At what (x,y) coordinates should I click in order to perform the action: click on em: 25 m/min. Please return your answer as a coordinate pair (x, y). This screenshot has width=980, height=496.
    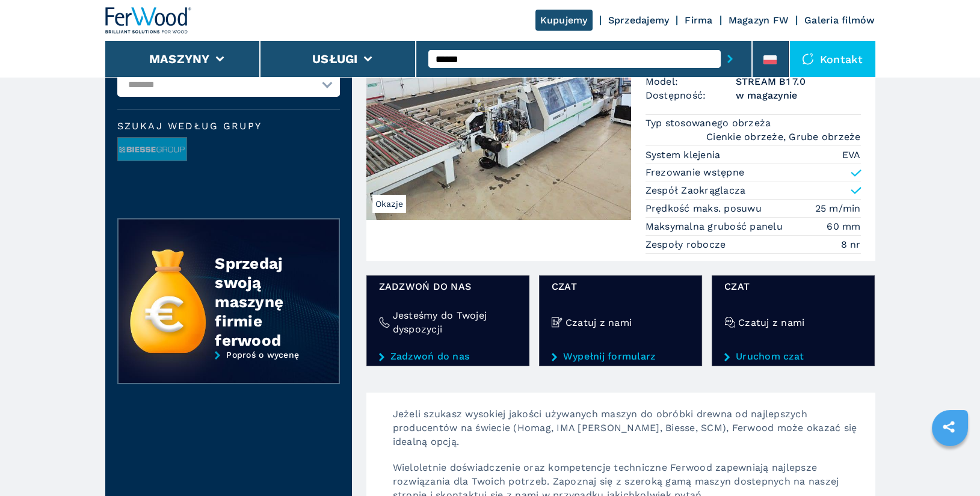
    Looking at the image, I should click on (838, 208).